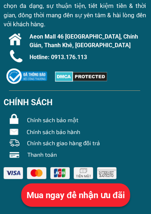 This screenshot has height=214, width=151. What do you see at coordinates (89, 143) in the screenshot?
I see `h4: Chính sách giao hàng đổi trả` at bounding box center [89, 143].